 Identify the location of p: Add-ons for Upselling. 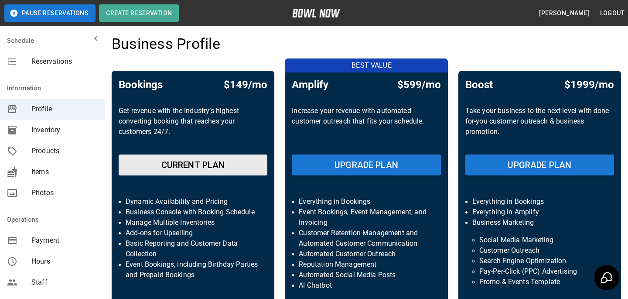
(193, 233).